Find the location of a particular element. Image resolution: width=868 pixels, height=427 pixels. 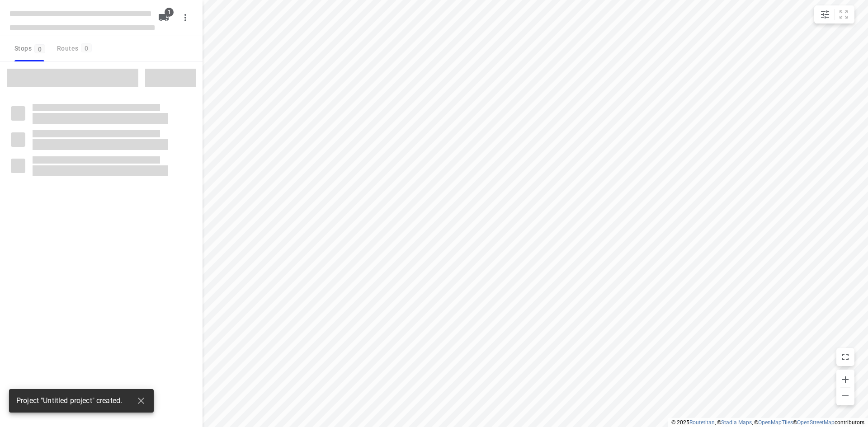

a: Routetitan is located at coordinates (702, 422).